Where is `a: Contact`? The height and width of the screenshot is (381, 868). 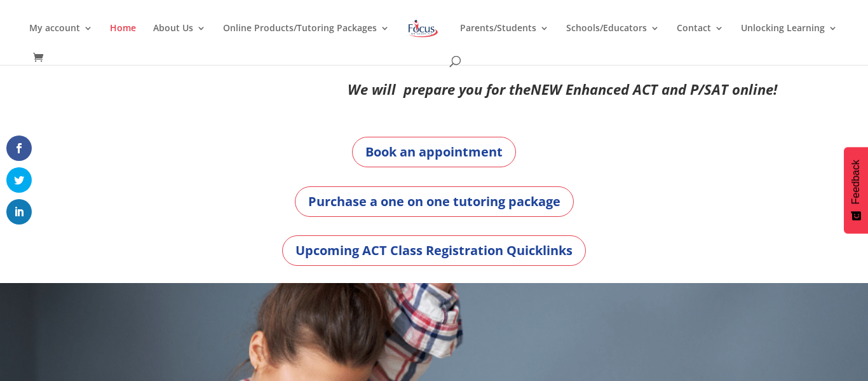 a: Contact is located at coordinates (701, 38).